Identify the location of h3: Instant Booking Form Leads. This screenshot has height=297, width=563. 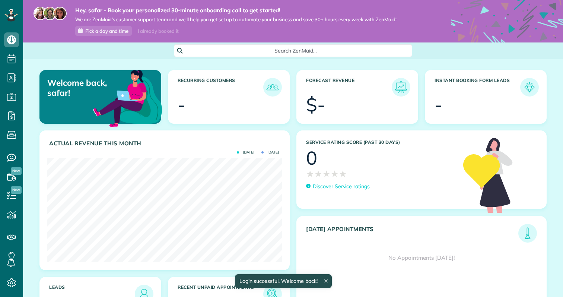
(478, 87).